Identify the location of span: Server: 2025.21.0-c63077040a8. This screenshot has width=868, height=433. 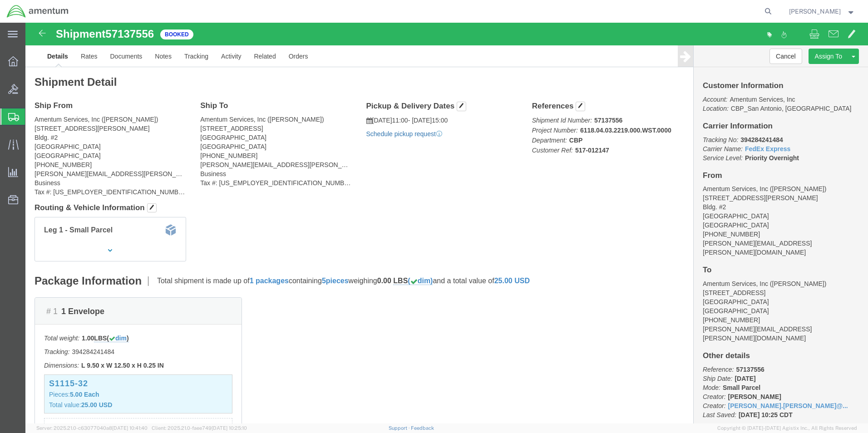
(91, 428).